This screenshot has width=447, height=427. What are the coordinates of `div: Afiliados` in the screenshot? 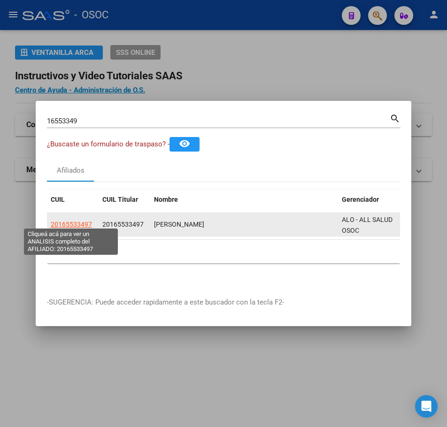 It's located at (70, 171).